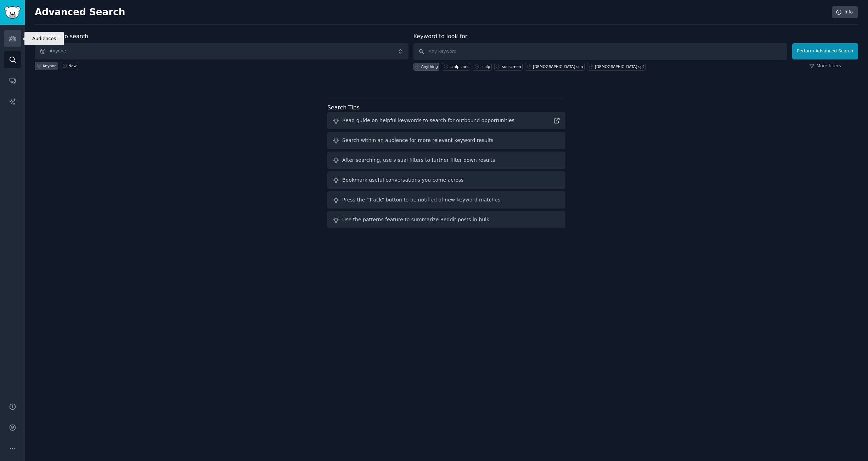  What do you see at coordinates (428, 120) in the screenshot?
I see `div: Read guide on helpful keywords to search for outbound opportunities` at bounding box center [428, 120].